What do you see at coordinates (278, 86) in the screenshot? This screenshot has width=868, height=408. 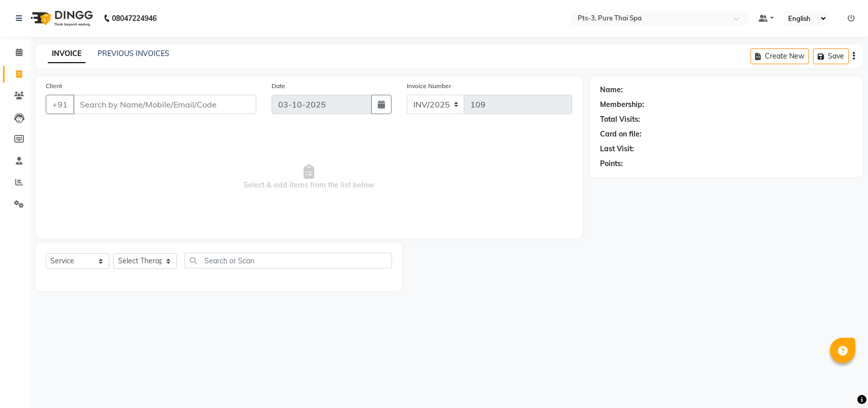 I see `label: Date` at bounding box center [278, 86].